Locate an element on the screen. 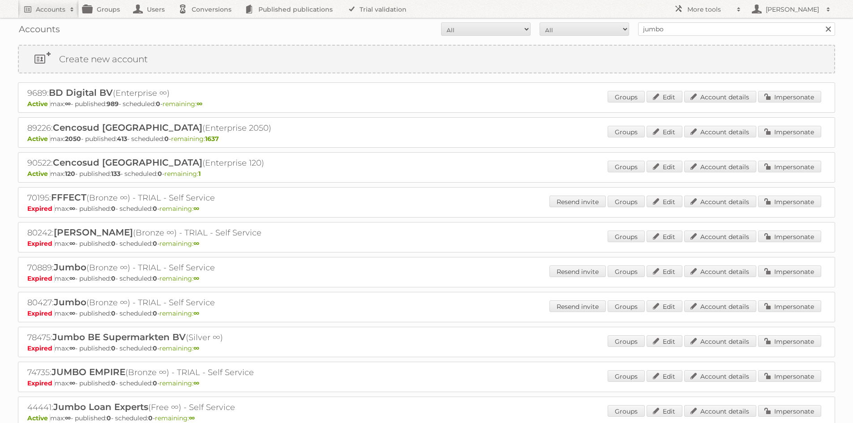 The height and width of the screenshot is (423, 853). strong: 1637 is located at coordinates (212, 139).